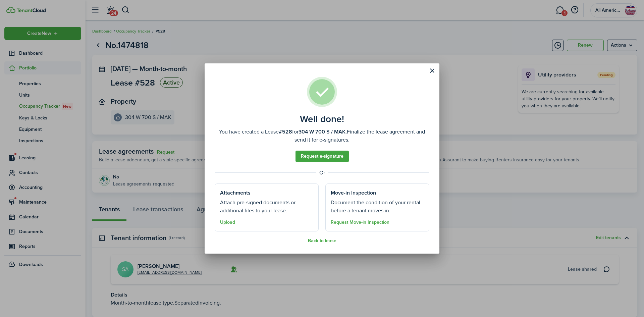 The height and width of the screenshot is (317, 644). What do you see at coordinates (266, 207) in the screenshot?
I see `well-done-section-description: Attach pre-signed documents or additional files to your lease.` at bounding box center [266, 207].